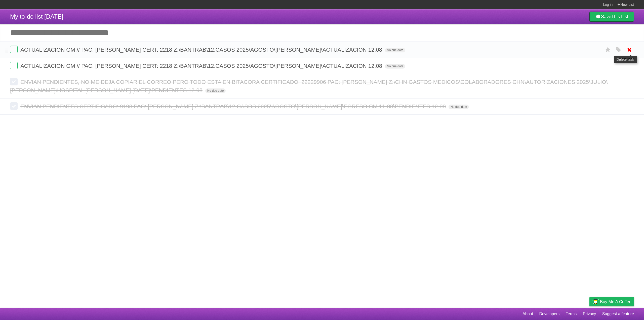 The height and width of the screenshot is (320, 644). Describe the element at coordinates (619, 17) in the screenshot. I see `b: This List` at that location.